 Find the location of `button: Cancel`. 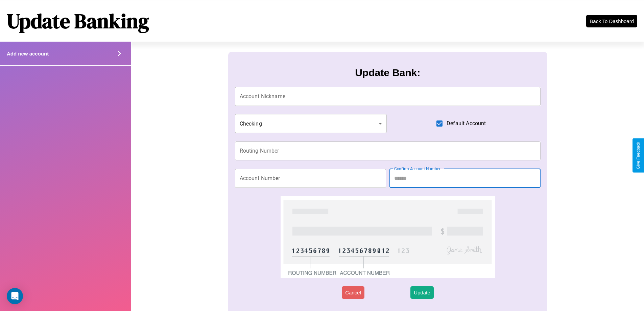

button: Cancel is located at coordinates (353, 293).